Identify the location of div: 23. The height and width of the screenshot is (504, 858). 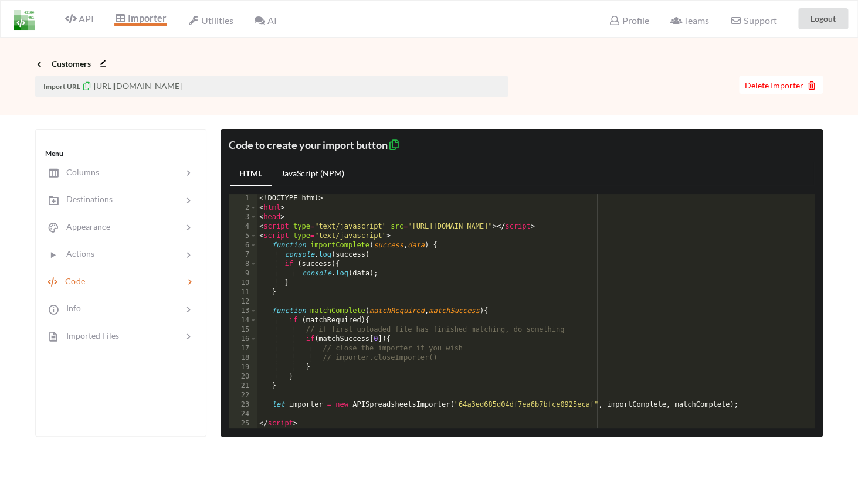
(243, 405).